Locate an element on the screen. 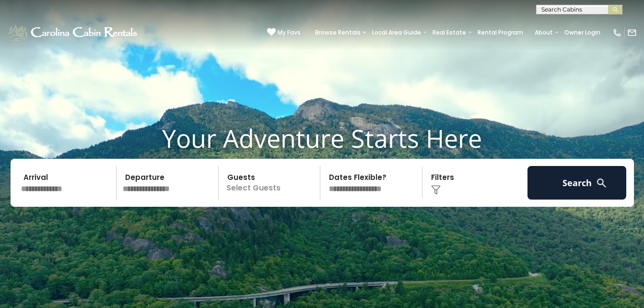 The height and width of the screenshot is (308, 644). span: My Favs is located at coordinates (289, 33).